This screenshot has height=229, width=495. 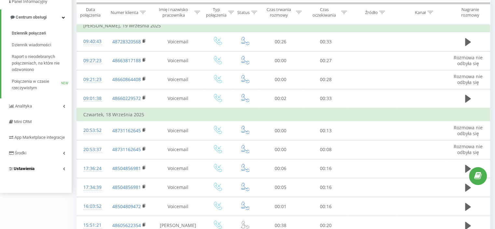 What do you see at coordinates (91, 41) in the screenshot?
I see `div: 09:40:43` at bounding box center [91, 41].